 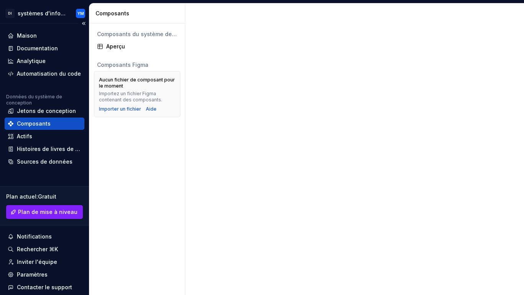 What do you see at coordinates (45, 287) in the screenshot?
I see `button: Contacter le support` at bounding box center [45, 287].